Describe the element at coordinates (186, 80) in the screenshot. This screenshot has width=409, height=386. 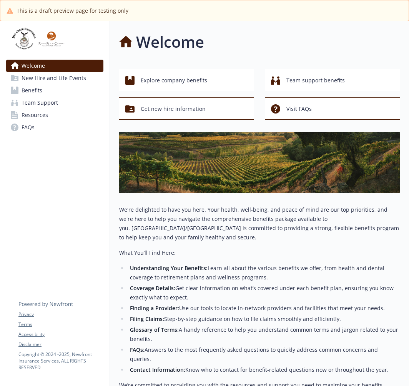
I see `button: Explore company benefits` at that location.